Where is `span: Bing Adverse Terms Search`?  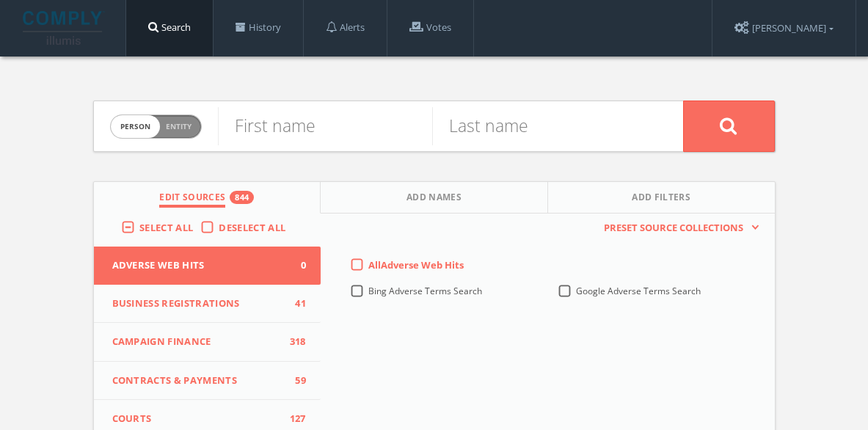
span: Bing Adverse Terms Search is located at coordinates (425, 291).